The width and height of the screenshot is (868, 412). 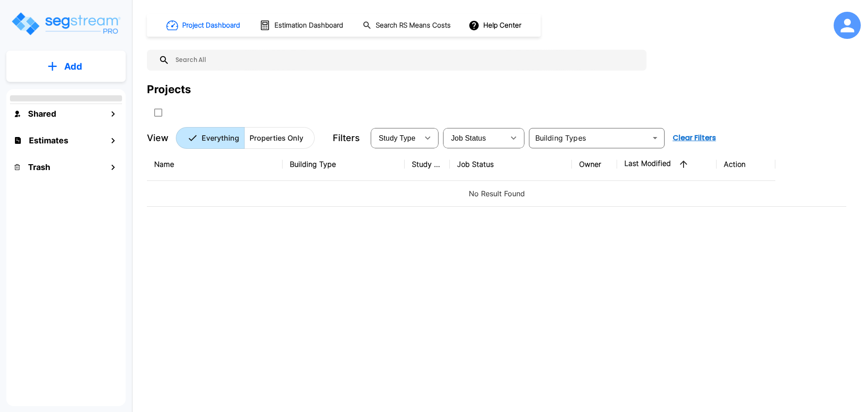 I want to click on th: Study Type, so click(x=427, y=164).